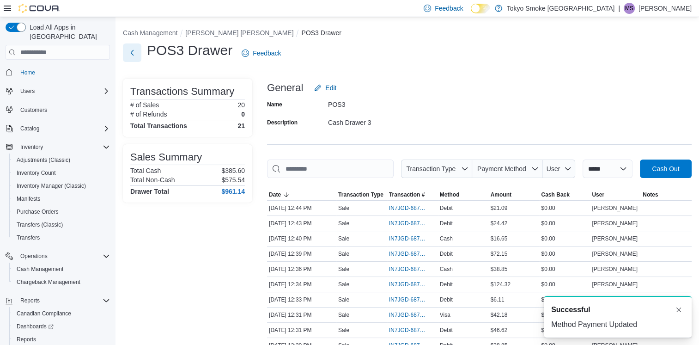 The image size is (699, 345). I want to click on span: Inventory Manager (Classic), so click(51, 186).